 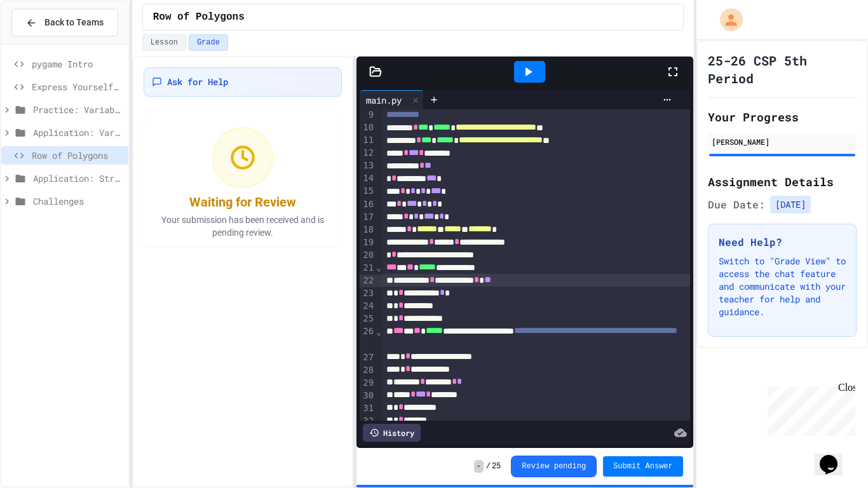 What do you see at coordinates (368, 338) in the screenshot?
I see `div: 26` at bounding box center [368, 338].